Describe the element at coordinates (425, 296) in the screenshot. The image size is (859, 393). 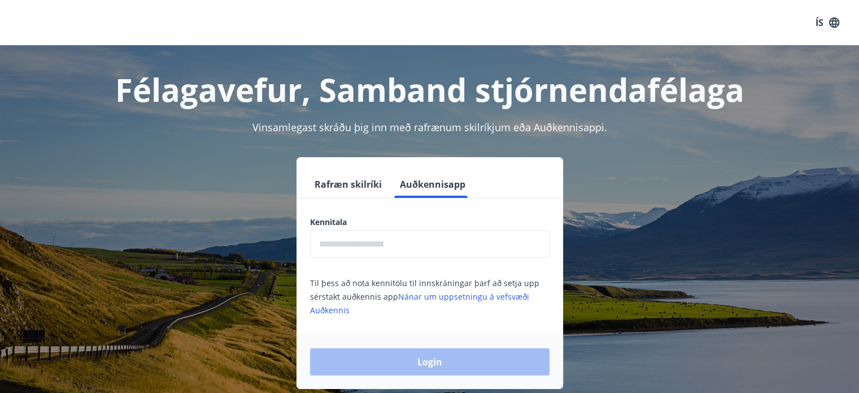
I see `span: Til þess að nota kennitölu til innskráningar þarf að setja upp sérstakt auðkennis app` at that location.